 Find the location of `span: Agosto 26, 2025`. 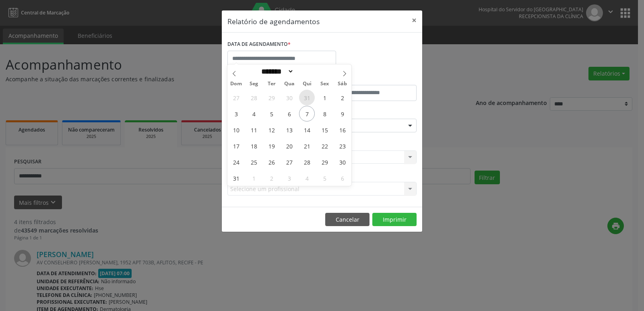

span: Agosto 26, 2025 is located at coordinates (272, 161).